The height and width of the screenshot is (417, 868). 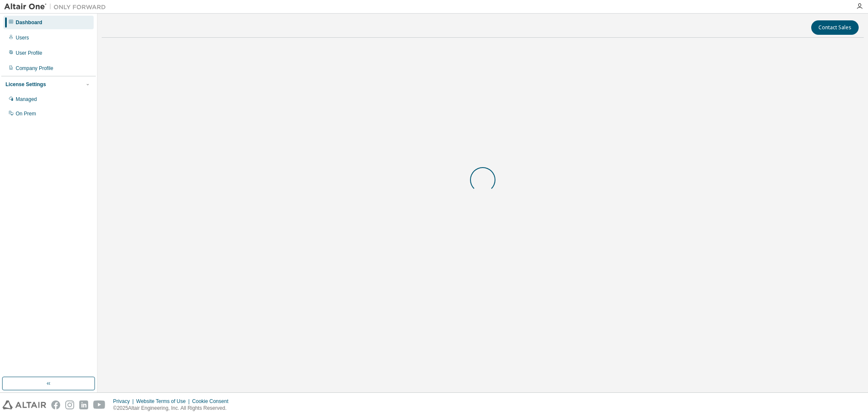 What do you see at coordinates (55, 404) in the screenshot?
I see `img: facebook.svg` at bounding box center [55, 404].